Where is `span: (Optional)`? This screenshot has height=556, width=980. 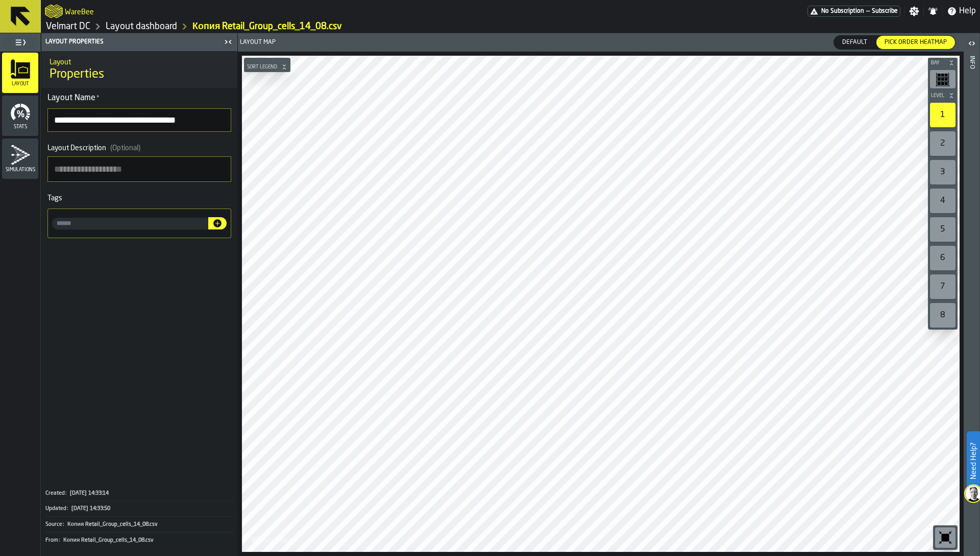
span: (Optional) is located at coordinates (125, 148).